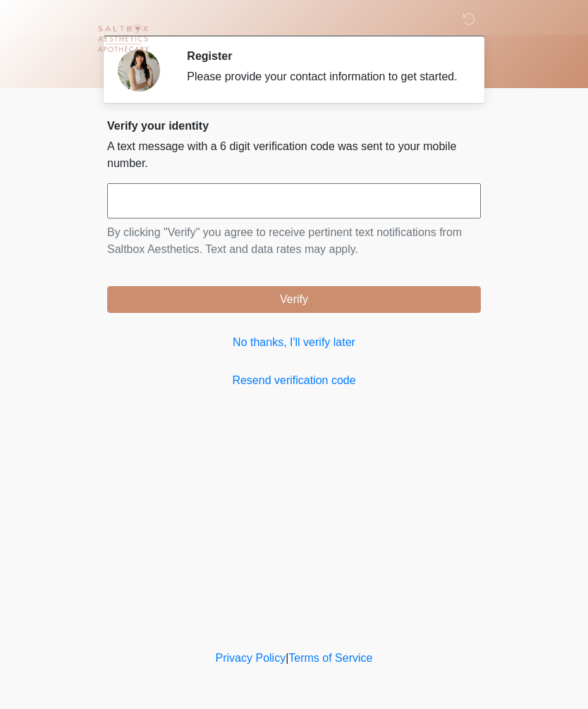  I want to click on p: By clicking "Verify" you agree to receive pertinent text notifications from Saltbox Aesthetics. T..., so click(294, 241).